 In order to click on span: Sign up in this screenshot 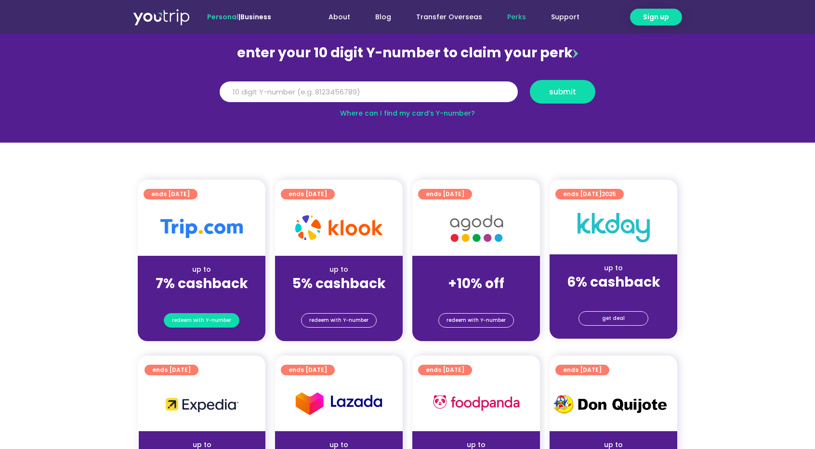, I will do `click(656, 17)`.